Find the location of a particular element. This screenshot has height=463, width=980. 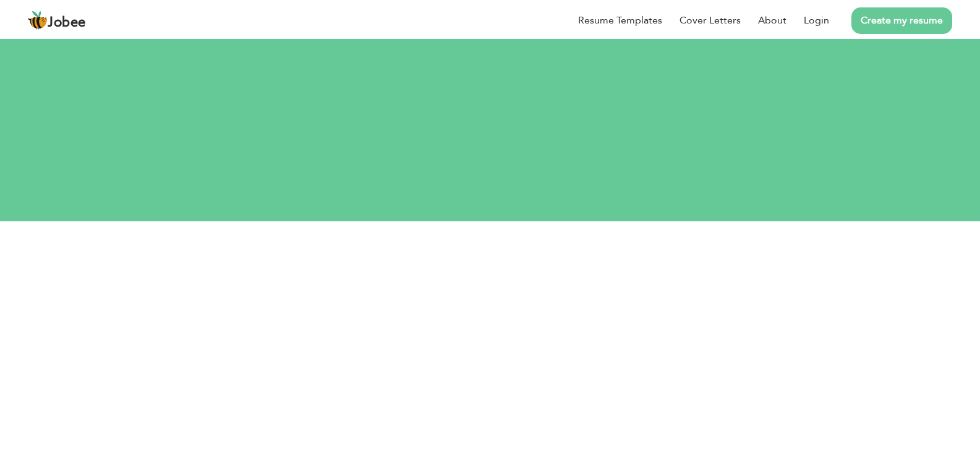

a: Create my resume is located at coordinates (901, 20).